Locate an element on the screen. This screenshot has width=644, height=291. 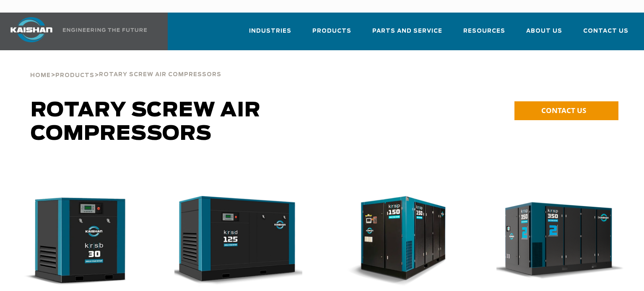
a: CONTACT US is located at coordinates (567, 111).